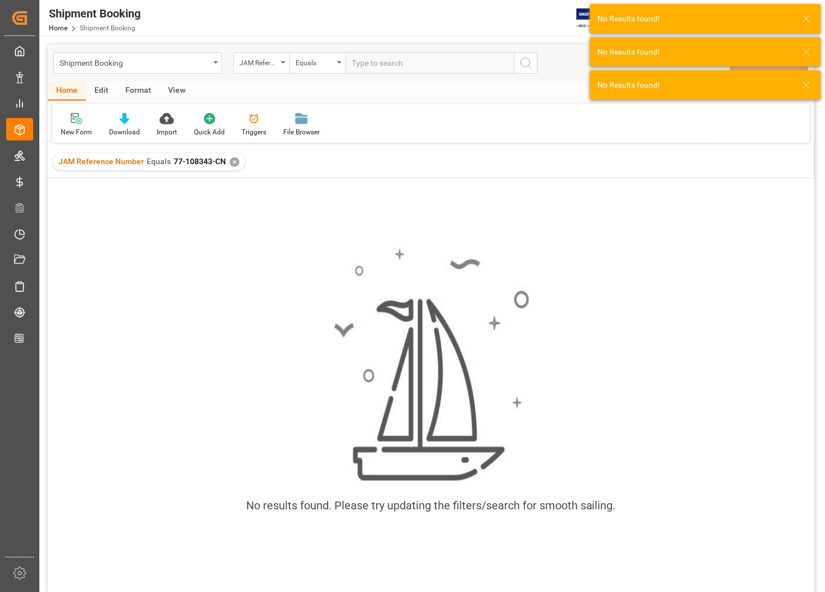 The width and height of the screenshot is (825, 592). I want to click on img: smooth_sailing.jpeg, so click(431, 365).